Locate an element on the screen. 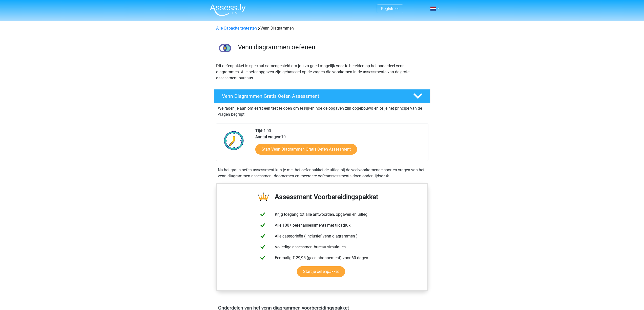 The height and width of the screenshot is (310, 644). p: We raden je aan om eerst een test te doen om te kijken hoe de opgaven zijn opgebouwd en of je het... is located at coordinates (322, 112).